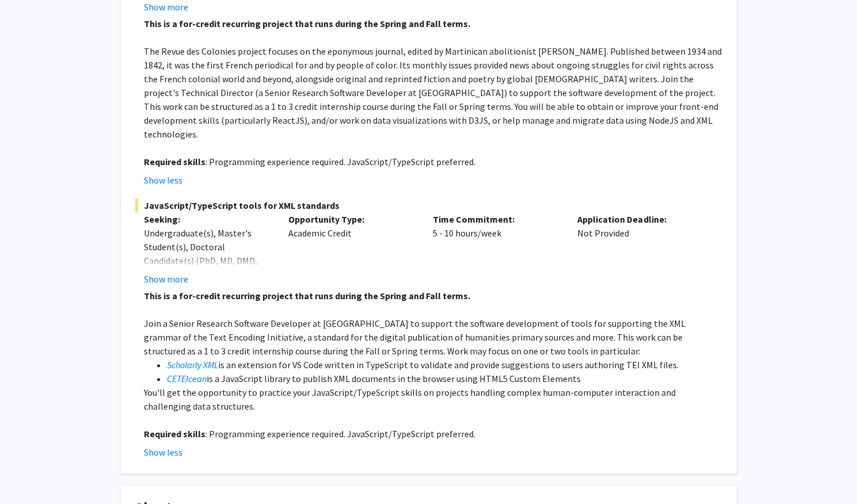 Image resolution: width=857 pixels, height=504 pixels. I want to click on div: 5 - 10 hours/week, so click(496, 249).